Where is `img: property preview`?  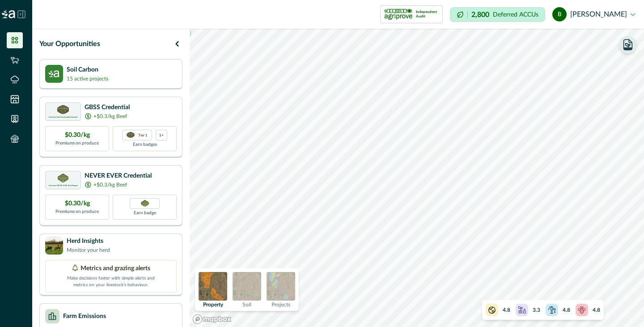 img: property preview is located at coordinates (213, 286).